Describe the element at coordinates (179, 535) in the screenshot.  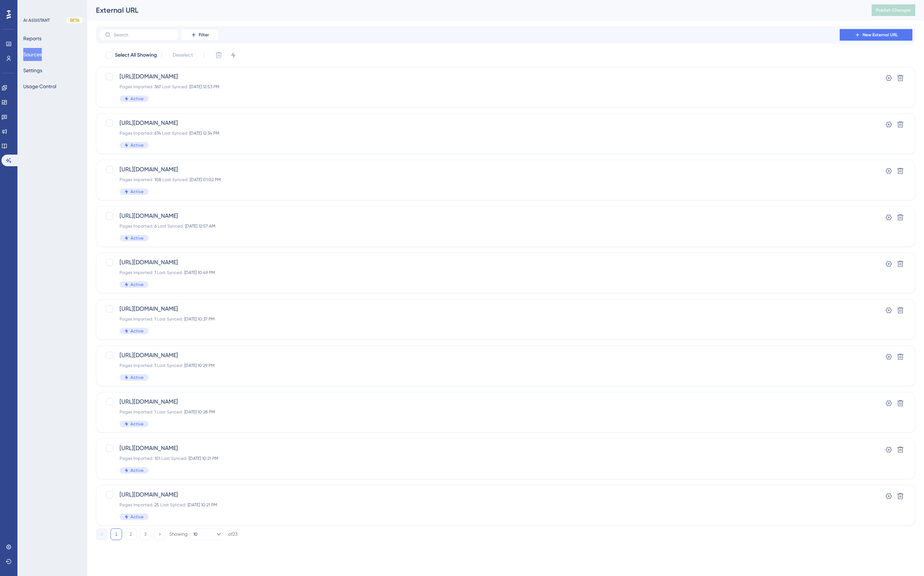
I see `div: Showing` at that location.